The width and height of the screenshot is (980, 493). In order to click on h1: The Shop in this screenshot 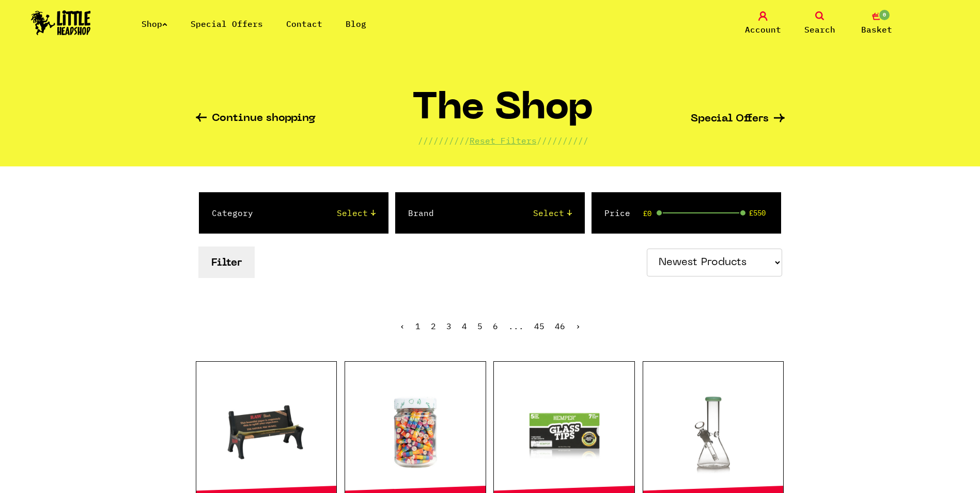, I will do `click(502, 113)`.